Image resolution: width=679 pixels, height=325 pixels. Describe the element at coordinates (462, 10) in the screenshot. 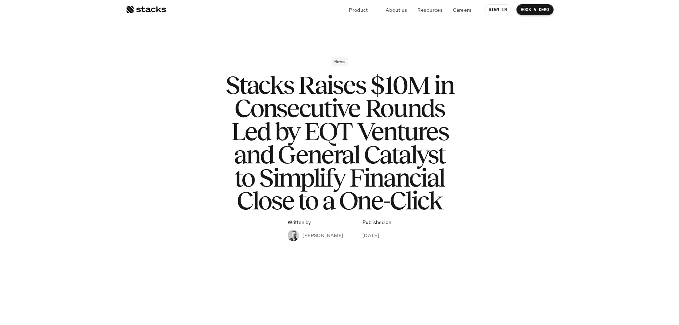

I see `a: Careers` at that location.